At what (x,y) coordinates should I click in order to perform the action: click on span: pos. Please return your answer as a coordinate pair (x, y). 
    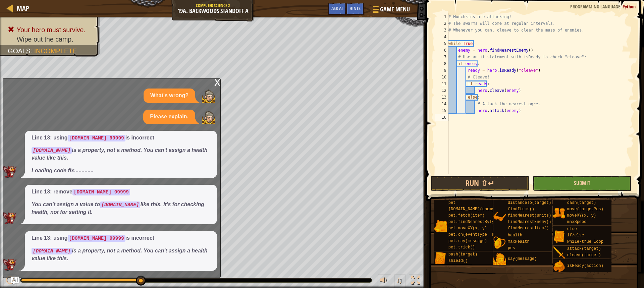
    Looking at the image, I should click on (512, 248).